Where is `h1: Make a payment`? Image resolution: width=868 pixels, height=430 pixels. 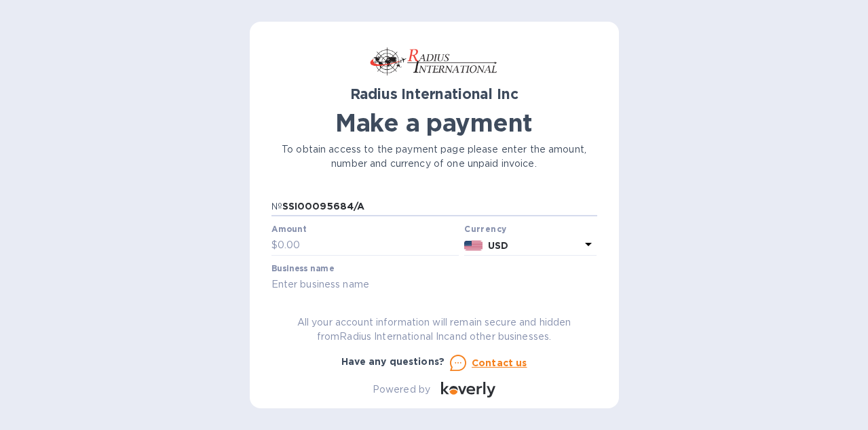
h1: Make a payment is located at coordinates (434, 123).